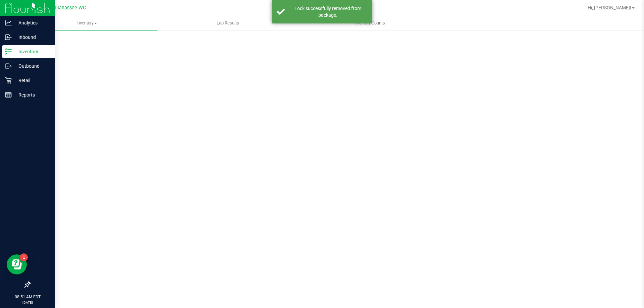 This screenshot has width=644, height=308. What do you see at coordinates (4, 4) in the screenshot?
I see `span: 1` at bounding box center [4, 4].